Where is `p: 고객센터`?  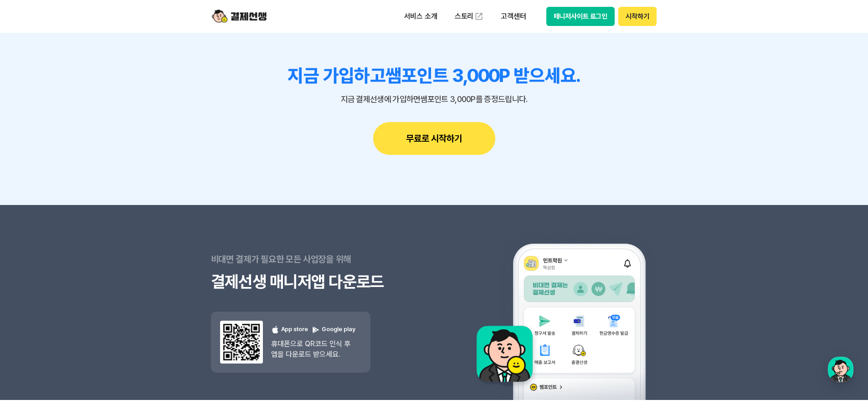 p: 고객센터 is located at coordinates (512, 17).